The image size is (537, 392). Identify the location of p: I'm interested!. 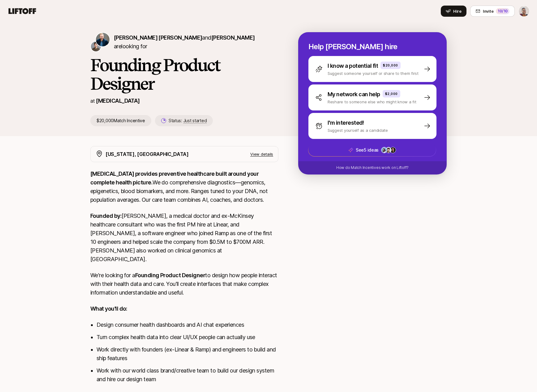
(346, 123).